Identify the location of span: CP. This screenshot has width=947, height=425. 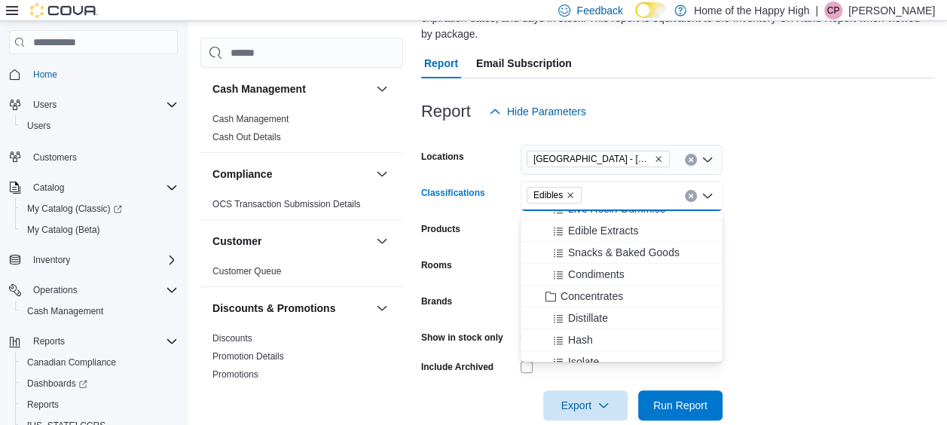
(833, 11).